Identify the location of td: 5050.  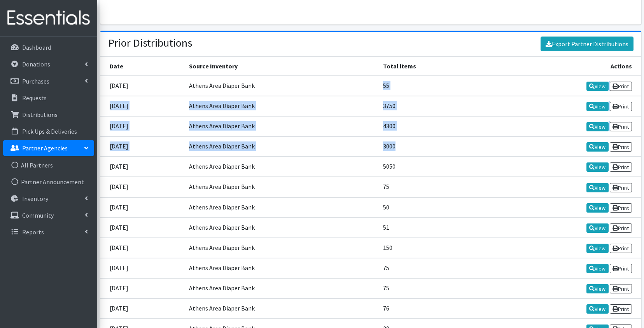
(434, 166).